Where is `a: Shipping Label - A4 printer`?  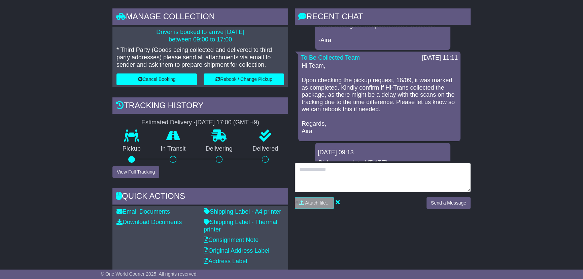
a: Shipping Label - A4 printer is located at coordinates (242, 211).